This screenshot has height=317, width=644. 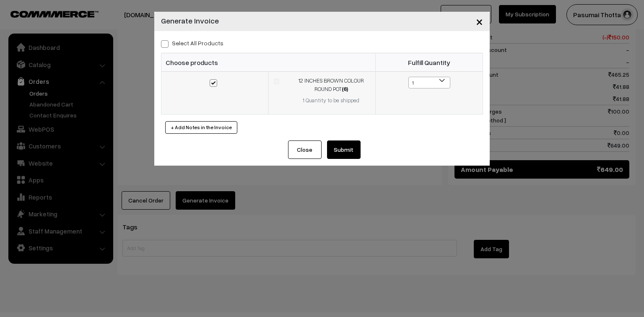 I want to click on th: Choose products, so click(x=268, y=63).